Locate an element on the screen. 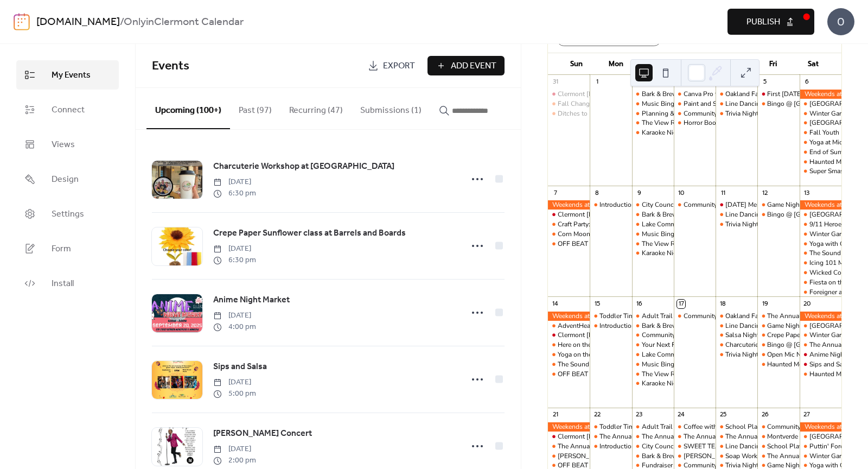 This screenshot has height=469, width=868. div: 17 is located at coordinates (680, 303).